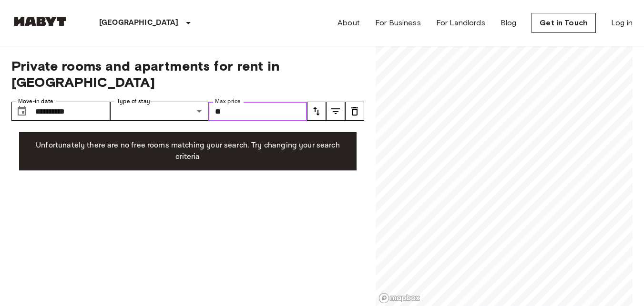  I want to click on a: About, so click(348, 23).